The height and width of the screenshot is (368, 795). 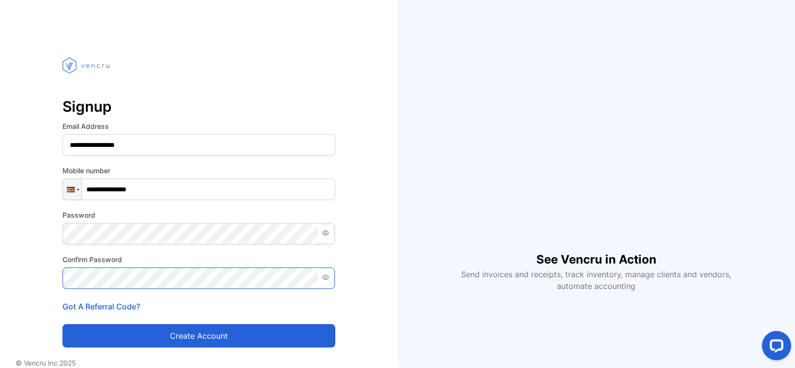 I want to click on p: Signup, so click(x=199, y=106).